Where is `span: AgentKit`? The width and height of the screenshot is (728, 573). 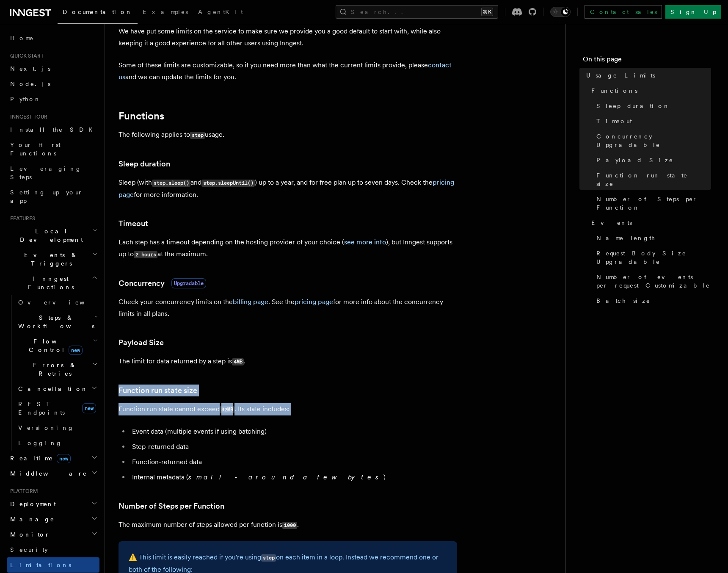 span: AgentKit is located at coordinates (221, 12).